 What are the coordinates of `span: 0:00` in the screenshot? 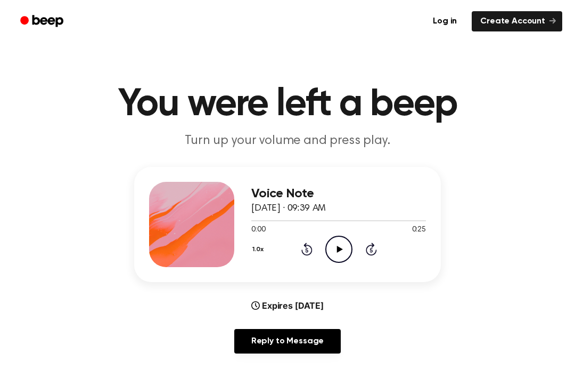 It's located at (258, 230).